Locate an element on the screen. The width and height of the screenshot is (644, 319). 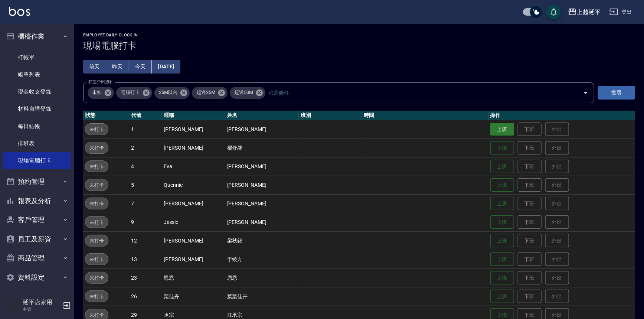
td: 于綾方 is located at coordinates (262, 259).